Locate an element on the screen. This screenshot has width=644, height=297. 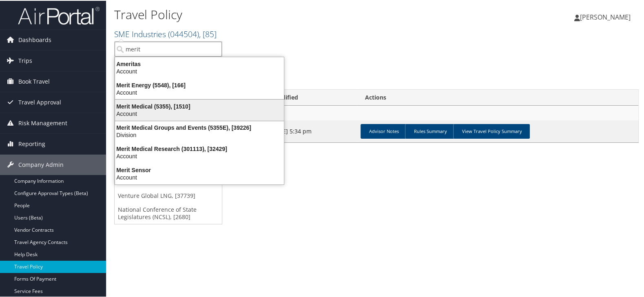
a: SME Industries is located at coordinates (165, 33).